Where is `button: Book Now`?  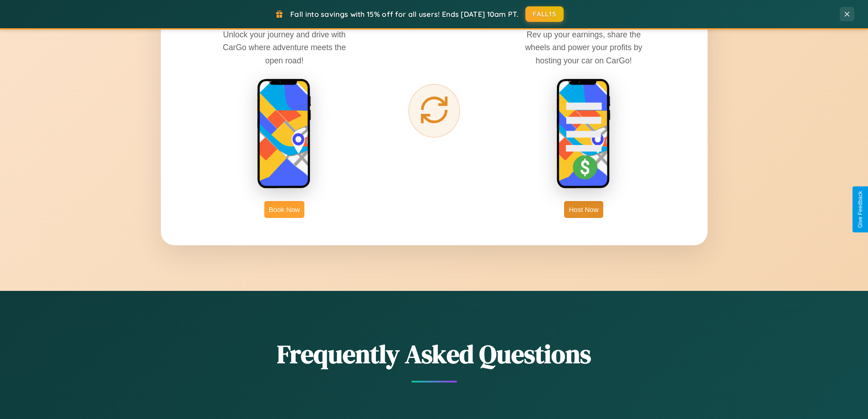
button: Book Now is located at coordinates (284, 209).